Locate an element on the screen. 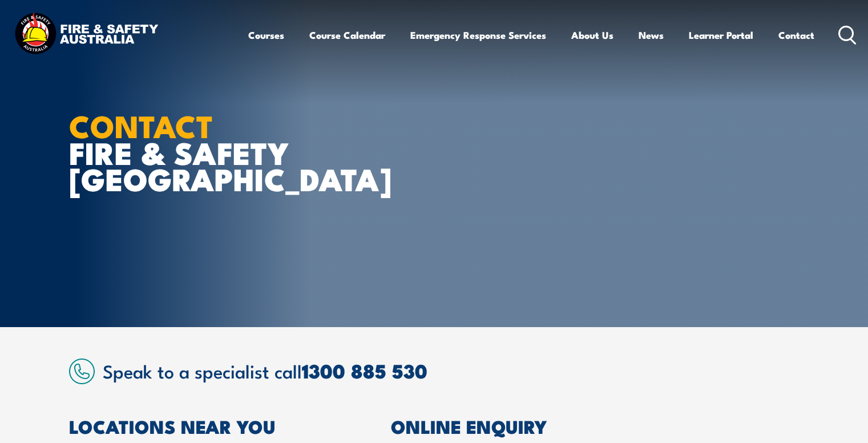 This screenshot has width=868, height=443. h2: LOCATIONS NEAR YOU is located at coordinates (204, 426).